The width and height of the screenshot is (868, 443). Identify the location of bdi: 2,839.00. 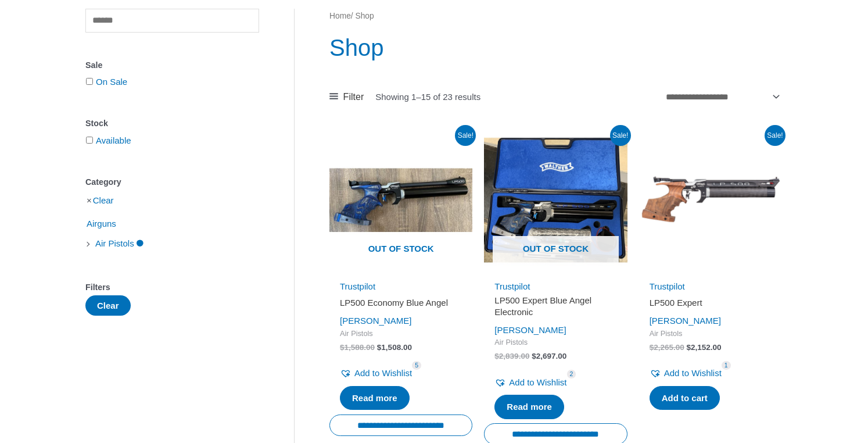
(511, 355).